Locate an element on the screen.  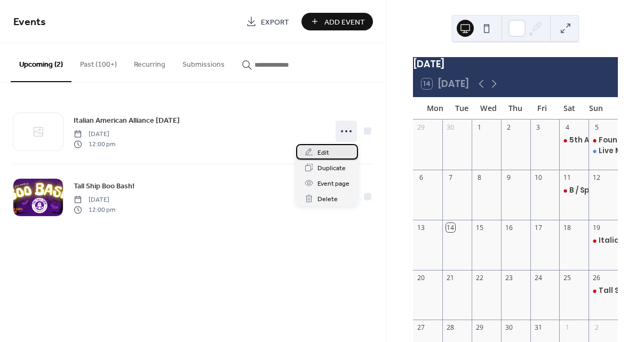
button: Upcoming (2) is located at coordinates (41, 63).